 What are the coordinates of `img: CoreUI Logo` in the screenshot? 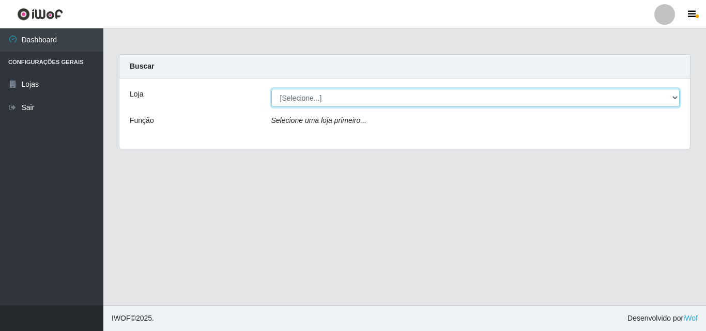 It's located at (40, 14).